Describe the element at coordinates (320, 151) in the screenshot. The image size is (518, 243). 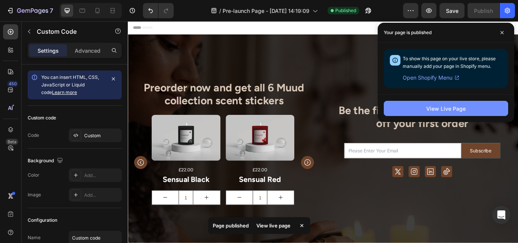
I see `input: Please Enter Your Email` at that location.